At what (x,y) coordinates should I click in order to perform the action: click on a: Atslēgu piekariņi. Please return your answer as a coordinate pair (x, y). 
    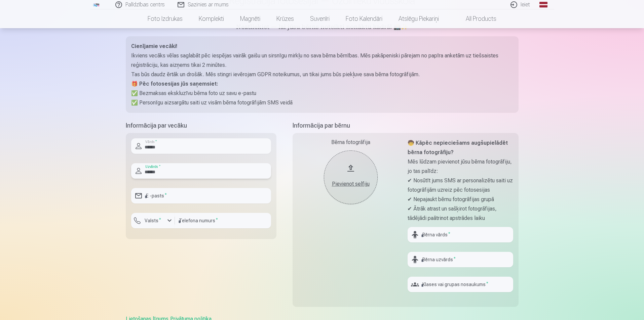
    Looking at the image, I should click on (419, 19).